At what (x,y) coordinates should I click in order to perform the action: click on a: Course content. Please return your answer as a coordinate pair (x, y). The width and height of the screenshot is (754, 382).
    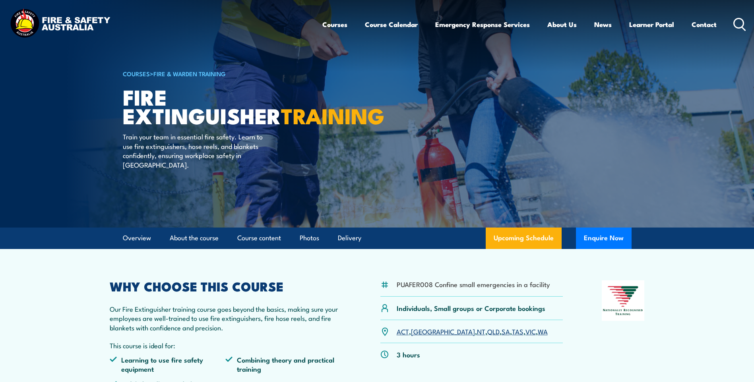
    Looking at the image, I should click on (259, 238).